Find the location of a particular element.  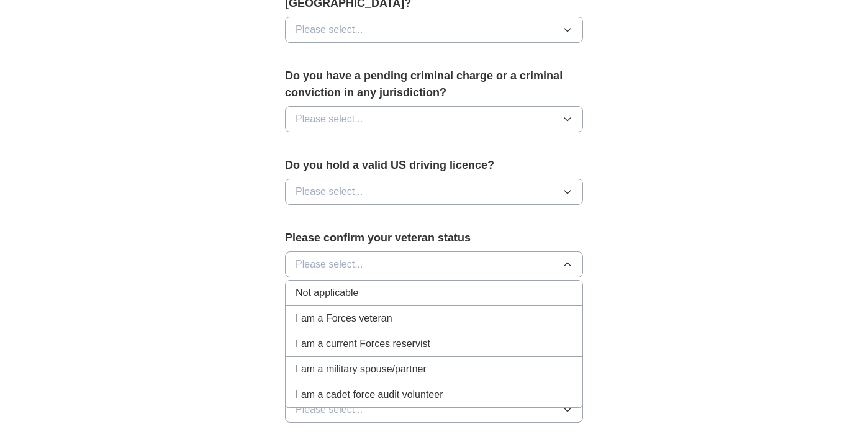

span: Not applicable is located at coordinates (326, 293).